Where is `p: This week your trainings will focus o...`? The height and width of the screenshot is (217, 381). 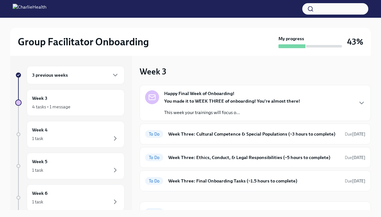
p: This week your trainings will focus o... is located at coordinates (232, 113).